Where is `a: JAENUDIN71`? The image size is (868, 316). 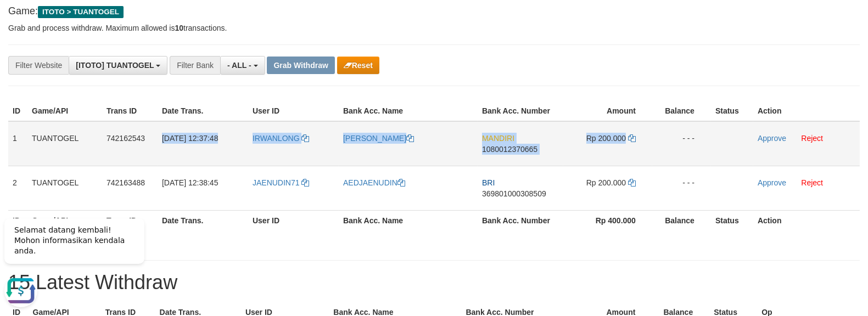
a: JAENUDIN71 is located at coordinates (281, 183).